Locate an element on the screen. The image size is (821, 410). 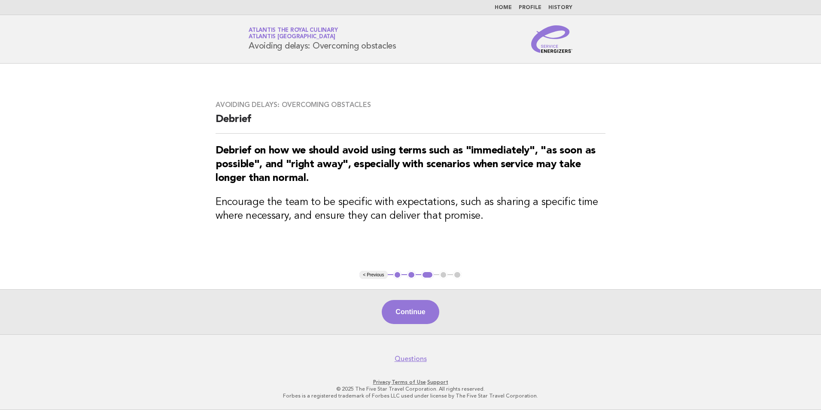
button: < Previous is located at coordinates (373, 275).